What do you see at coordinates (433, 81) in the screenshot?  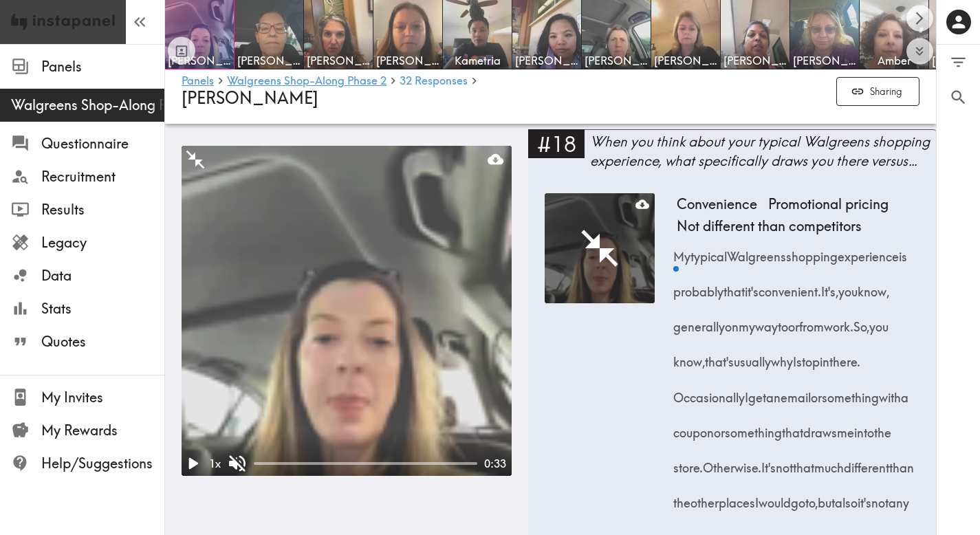 I see `a: 32 Responses` at bounding box center [433, 81].